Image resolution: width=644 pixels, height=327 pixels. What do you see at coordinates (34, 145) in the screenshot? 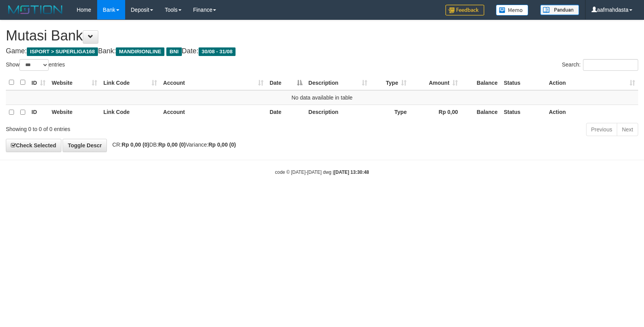
I see `a: Check Selected` at bounding box center [34, 145].